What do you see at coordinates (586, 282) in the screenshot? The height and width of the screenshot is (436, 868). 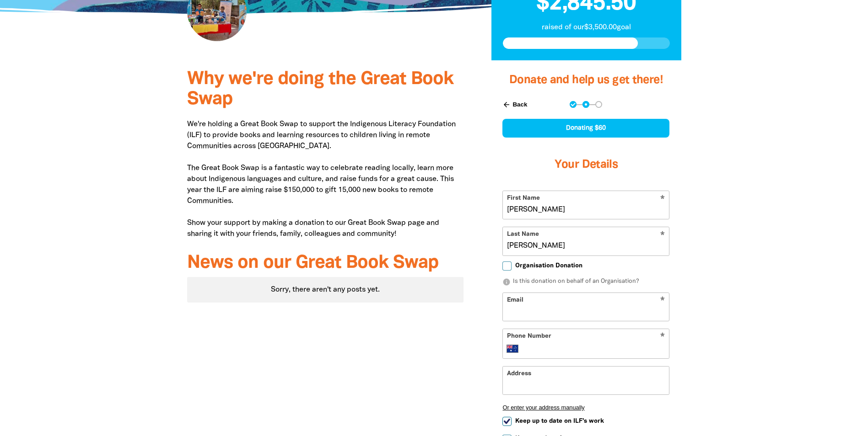 I see `p: Is this donation on behalf of an Organisation?` at bounding box center [586, 282].